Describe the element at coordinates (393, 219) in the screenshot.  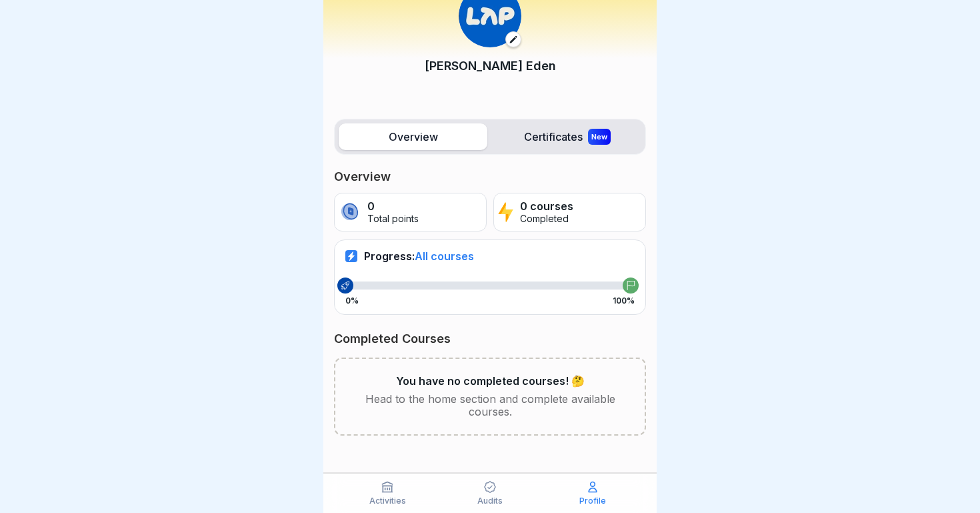
I see `p: Total points` at that location.